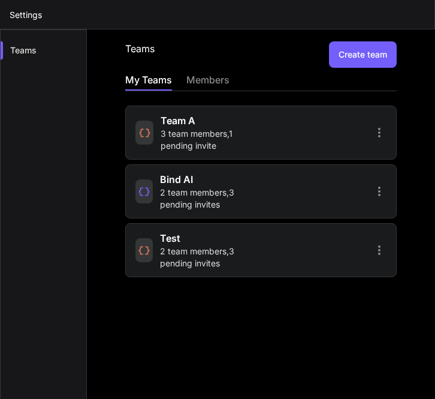 The image size is (435, 399). What do you see at coordinates (149, 81) in the screenshot?
I see `div: My Teams` at bounding box center [149, 81].